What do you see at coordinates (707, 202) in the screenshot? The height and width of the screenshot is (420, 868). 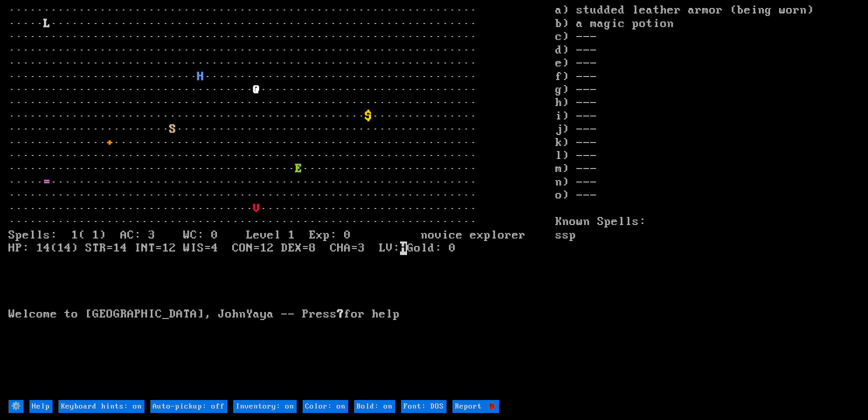 I see `stats: a) studded leather armor (being worn) b) a magic potion c) --- d) --- e) --- f) --- g) --- h) ---...` at bounding box center [707, 202].